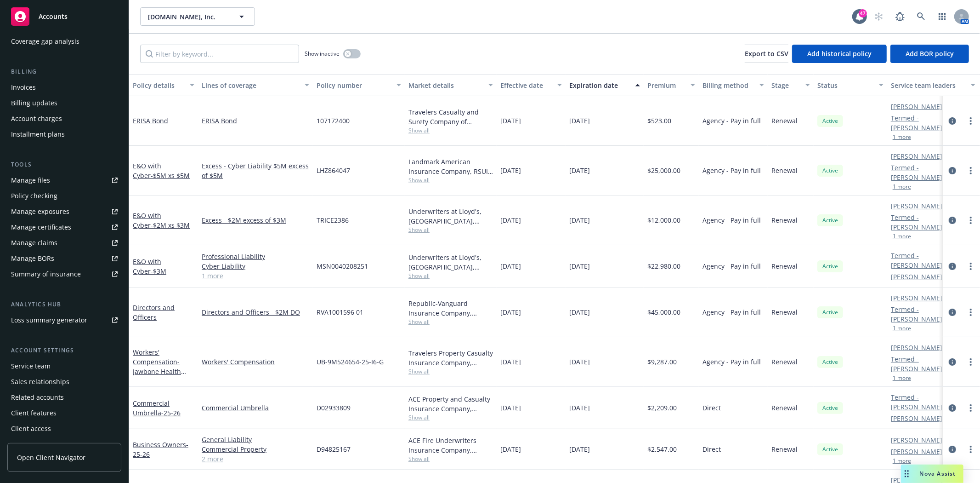  I want to click on div: 47, so click(863, 13).